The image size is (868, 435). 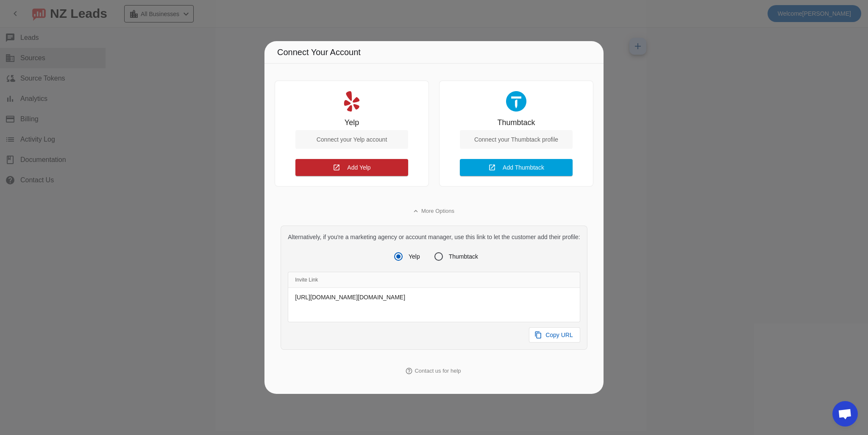 What do you see at coordinates (352, 122) in the screenshot?
I see `div: Yelp` at bounding box center [352, 122].